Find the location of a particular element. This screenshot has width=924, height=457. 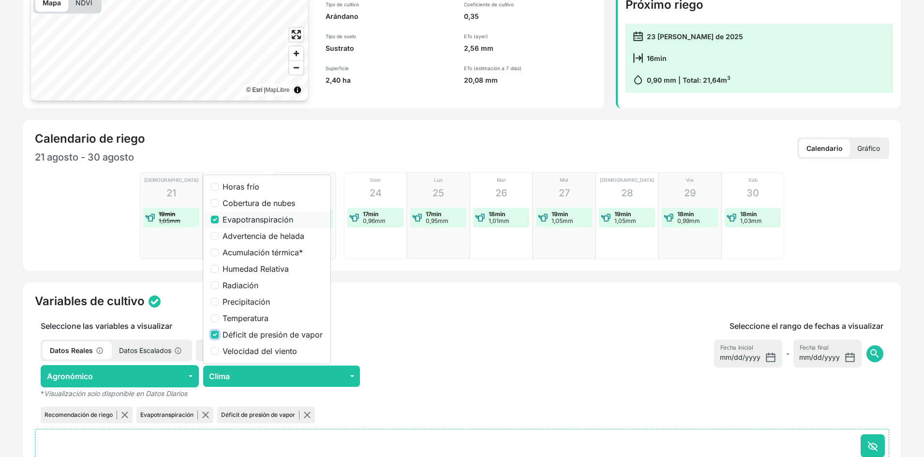

p: Seleccione el rango de fechas a visualizar is located at coordinates (806, 326).